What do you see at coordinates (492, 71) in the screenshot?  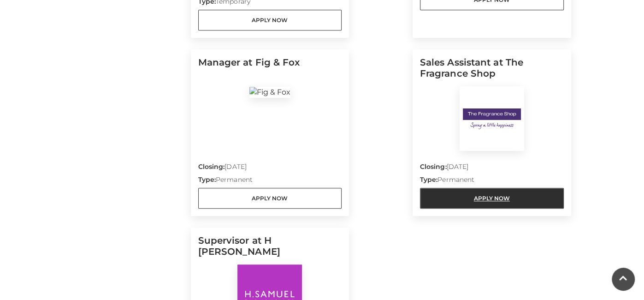 I see `h5: Sales Assistant at The Fragrance Shop` at bounding box center [492, 71].